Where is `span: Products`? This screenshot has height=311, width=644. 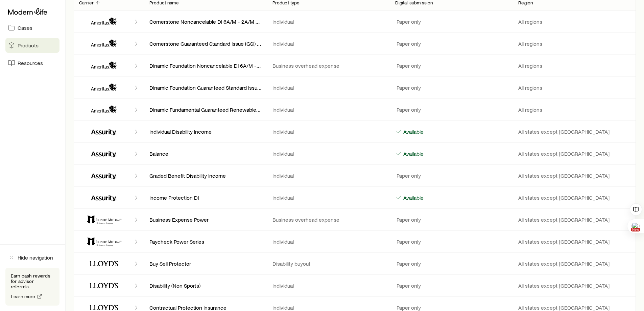 span: Products is located at coordinates (28, 45).